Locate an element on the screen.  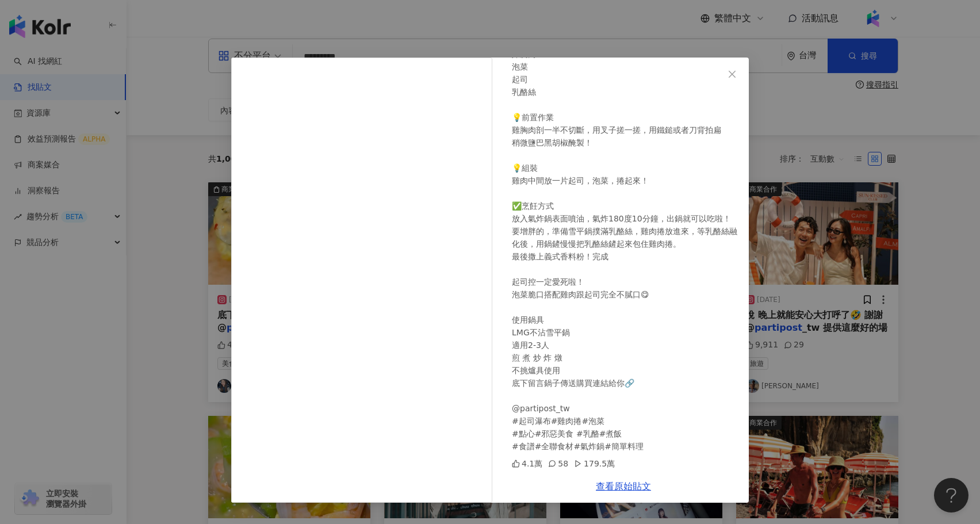
a: 查看原始貼文 is located at coordinates (623, 486).